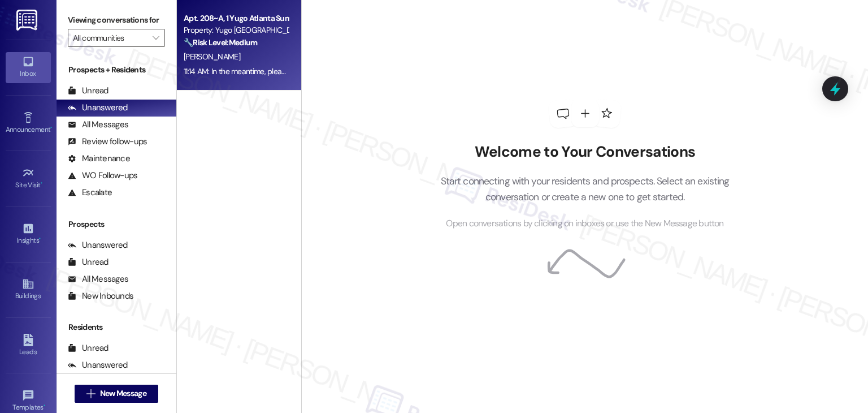 This screenshot has height=413, width=868. What do you see at coordinates (109, 38) in the screenshot?
I see `input: All communities` at bounding box center [109, 38].